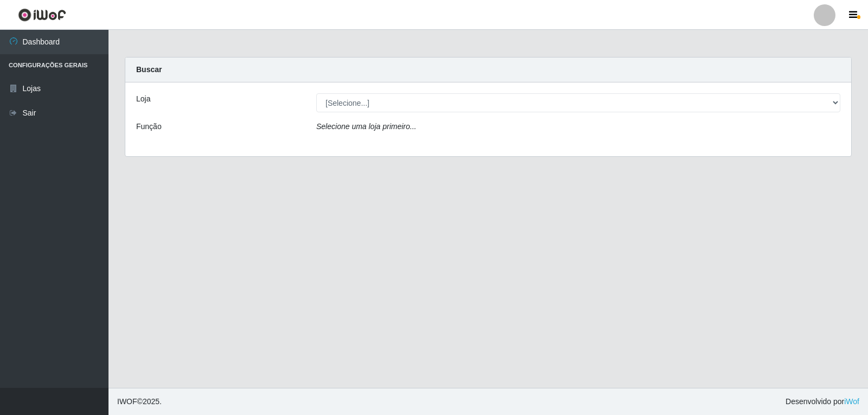 The width and height of the screenshot is (868, 415). What do you see at coordinates (139, 402) in the screenshot?
I see `span: © 2025 .` at bounding box center [139, 402].